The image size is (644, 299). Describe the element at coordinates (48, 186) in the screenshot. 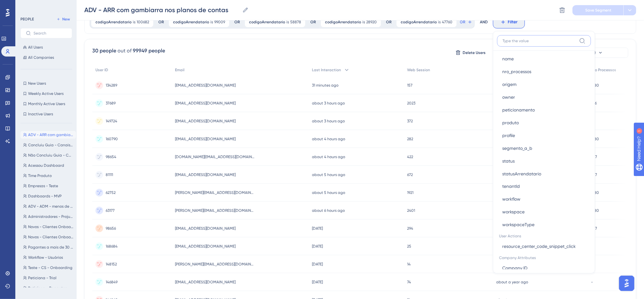

I see `button: Empresas - Teste` at that location.